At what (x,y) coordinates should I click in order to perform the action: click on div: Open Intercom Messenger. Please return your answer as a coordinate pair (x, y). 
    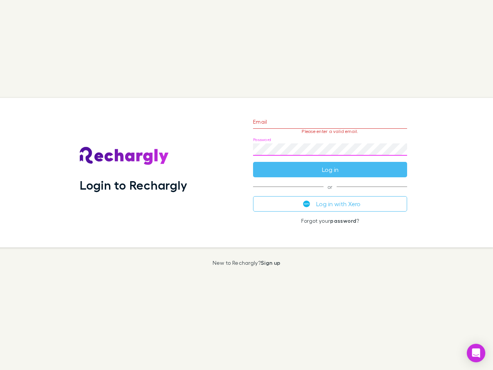
    Looking at the image, I should click on (476, 353).